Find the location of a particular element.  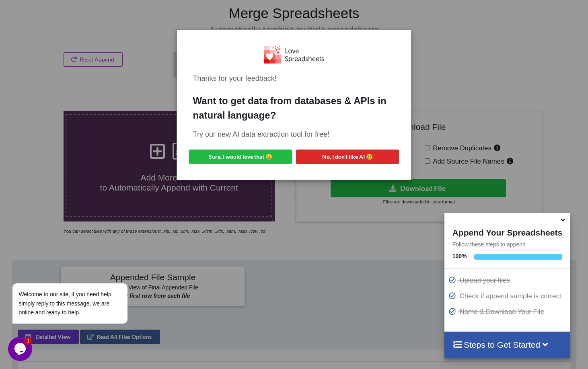

div: Want to get data from databases & APIs in natural language? is located at coordinates (294, 108).